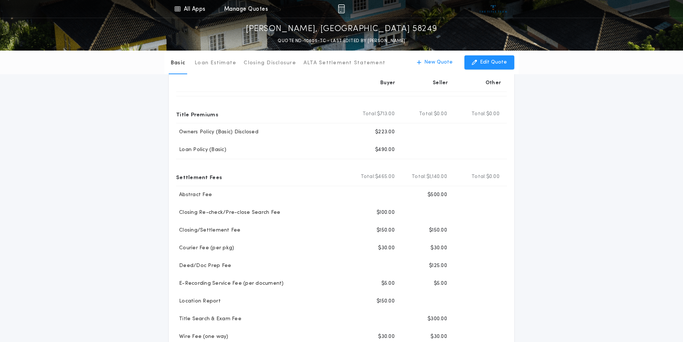 The height and width of the screenshot is (342, 683). I want to click on p: Edit Quote, so click(493, 62).